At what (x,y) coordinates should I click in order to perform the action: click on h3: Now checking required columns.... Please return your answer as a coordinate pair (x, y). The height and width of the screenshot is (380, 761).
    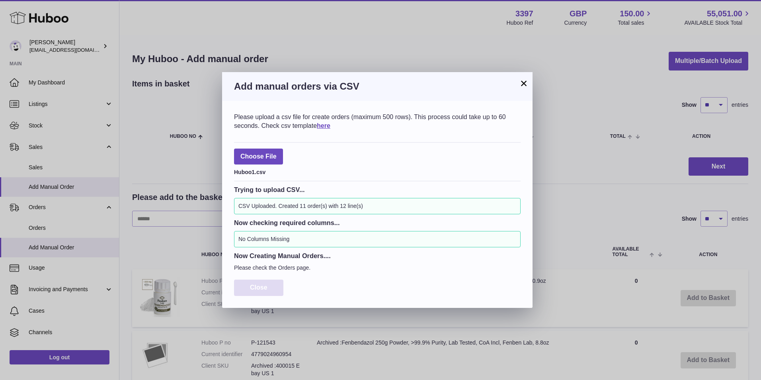
    Looking at the image, I should click on (377, 222).